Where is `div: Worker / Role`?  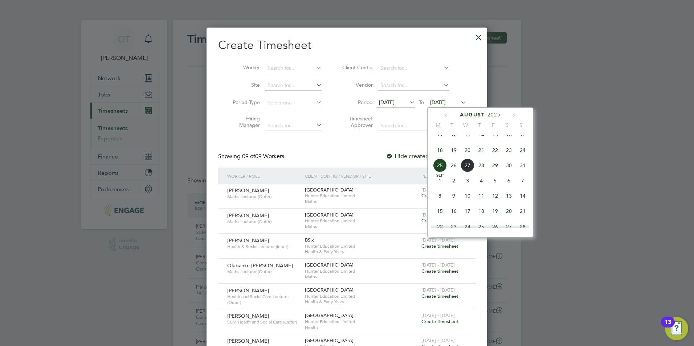
div: Worker / Role is located at coordinates (264, 176).